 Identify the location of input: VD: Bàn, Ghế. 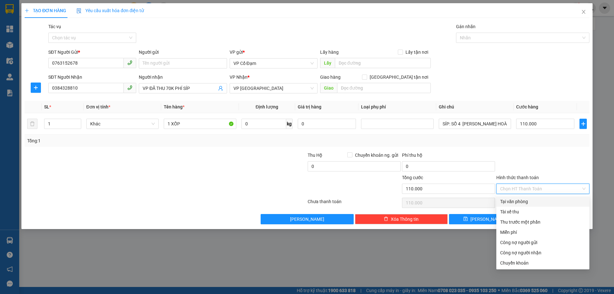
(200, 124).